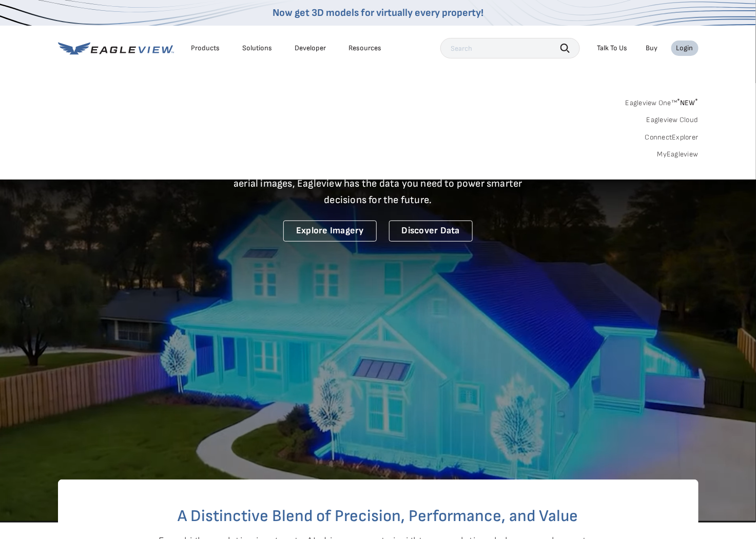  What do you see at coordinates (510, 48) in the screenshot?
I see `input: Search` at bounding box center [510, 48].